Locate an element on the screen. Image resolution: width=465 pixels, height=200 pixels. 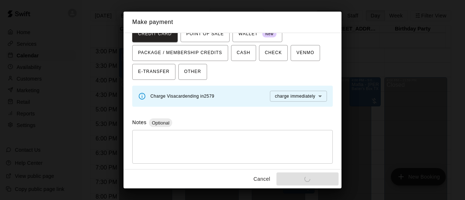
label: Notes is located at coordinates (139, 122).